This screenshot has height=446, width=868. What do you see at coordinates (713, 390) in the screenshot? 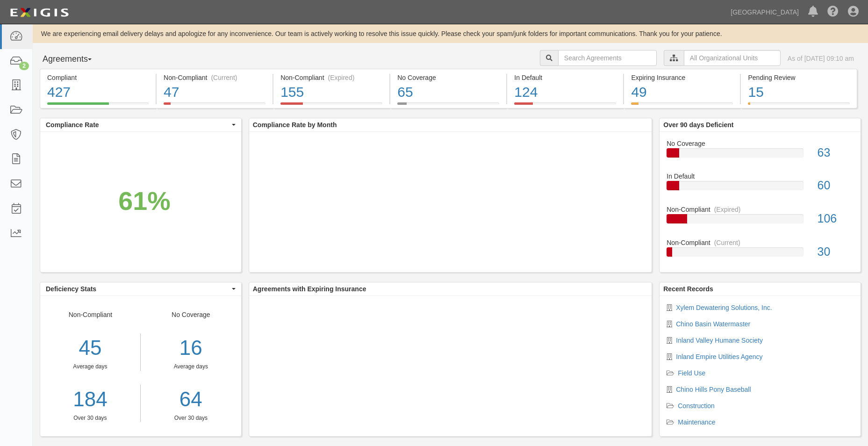
I see `a: Chino Hills Pony Baseball` at bounding box center [713, 390].